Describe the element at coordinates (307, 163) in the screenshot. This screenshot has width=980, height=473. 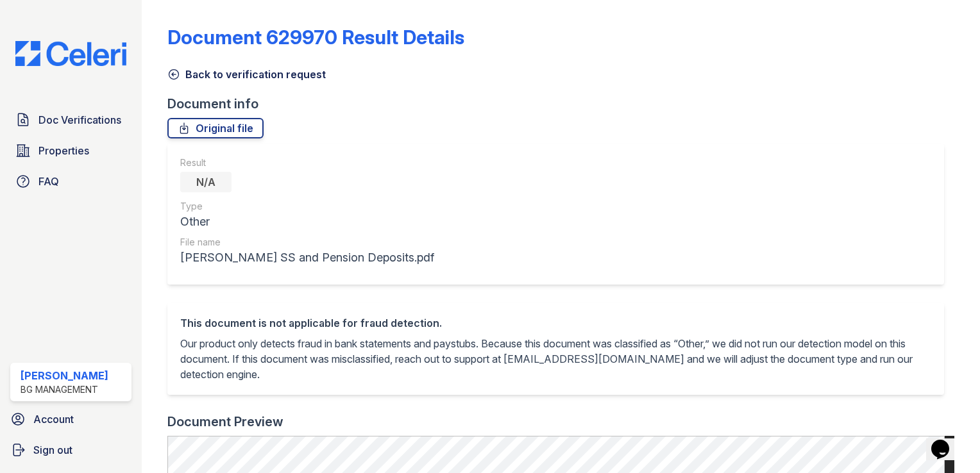
I see `div: Result` at that location.